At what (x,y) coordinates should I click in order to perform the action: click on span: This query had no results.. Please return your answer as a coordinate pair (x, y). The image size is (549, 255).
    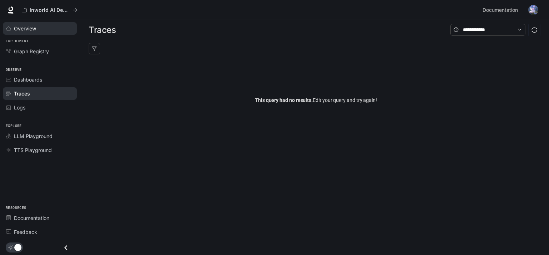
    Looking at the image, I should click on (284, 100).